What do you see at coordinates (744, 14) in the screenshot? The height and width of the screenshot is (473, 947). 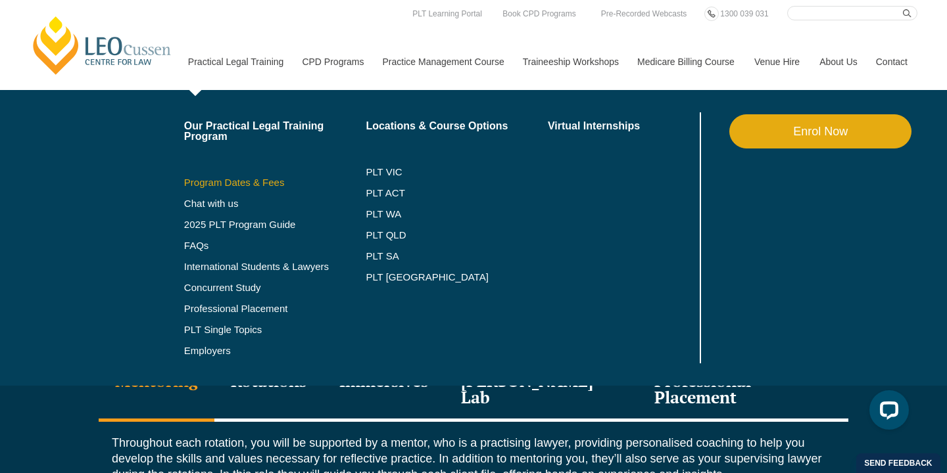 I see `a: 1300 039 031` at bounding box center [744, 14].